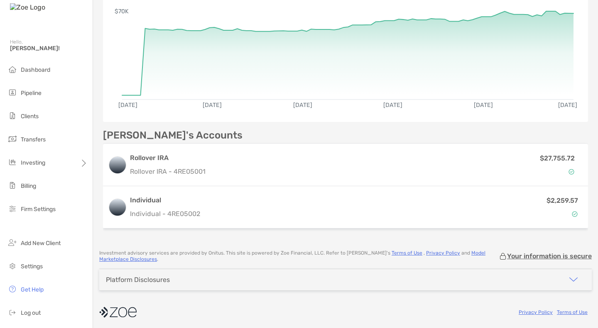 This screenshot has width=598, height=328. I want to click on h3: Individual, so click(165, 201).